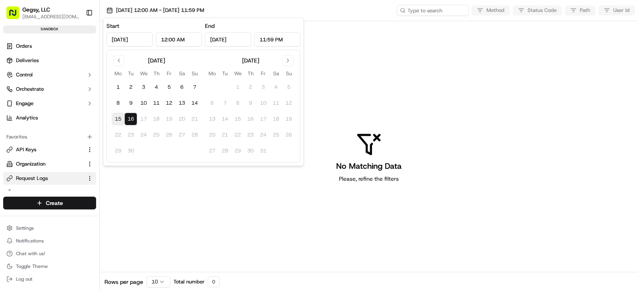  Describe the element at coordinates (113, 26) in the screenshot. I see `label: Start` at that location.